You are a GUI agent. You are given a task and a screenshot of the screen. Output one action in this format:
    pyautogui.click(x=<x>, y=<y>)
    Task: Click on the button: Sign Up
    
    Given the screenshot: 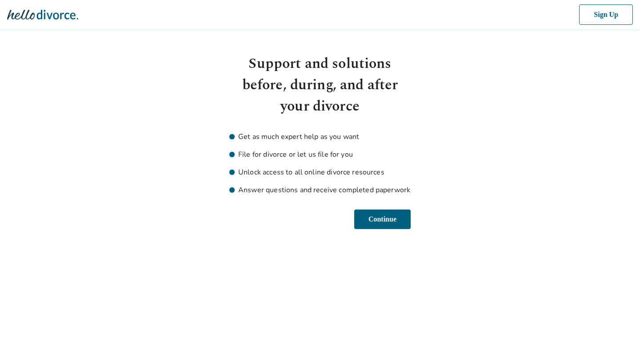 What is the action you would take?
    pyautogui.click(x=605, y=15)
    